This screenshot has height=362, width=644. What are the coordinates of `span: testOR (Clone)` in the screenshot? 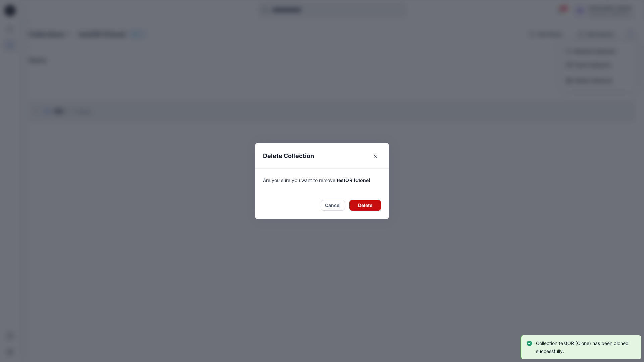 It's located at (353, 180).